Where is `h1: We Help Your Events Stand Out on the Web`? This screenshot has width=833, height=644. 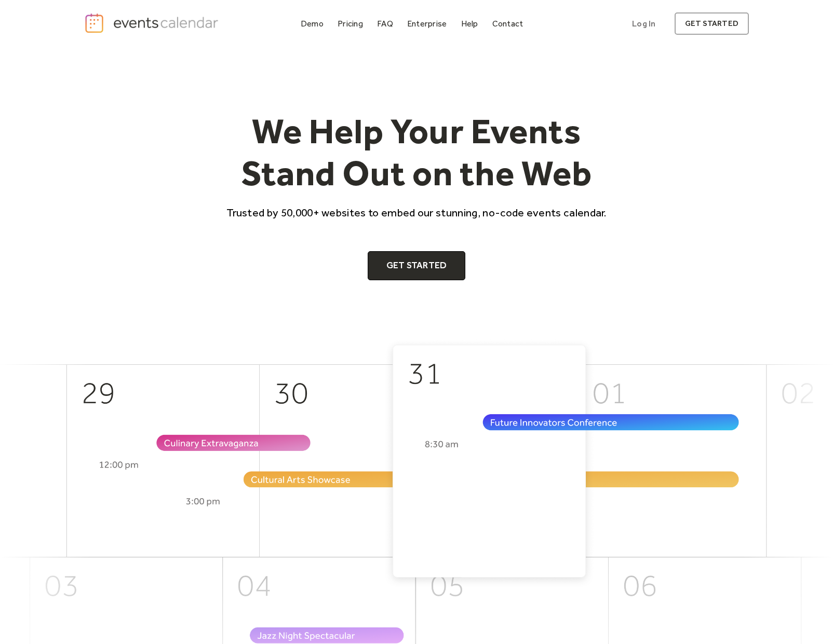
h1: We Help Your Events Stand Out on the Web is located at coordinates (416, 152).